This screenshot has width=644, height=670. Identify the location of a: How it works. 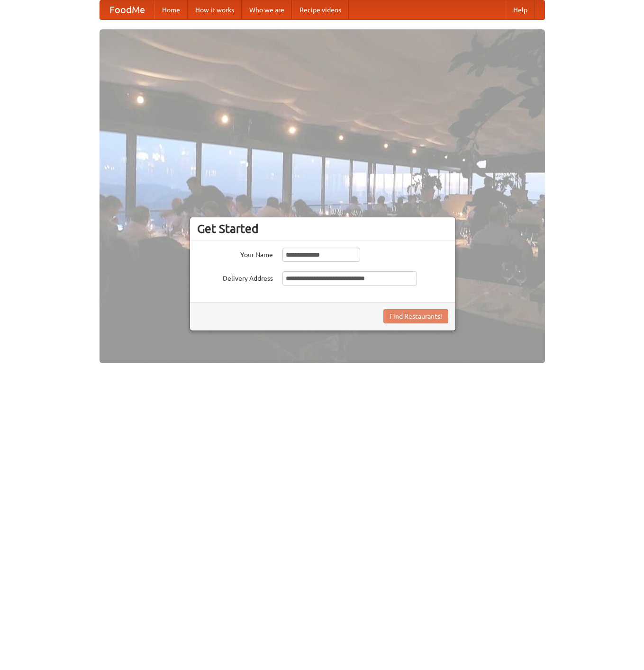
(215, 10).